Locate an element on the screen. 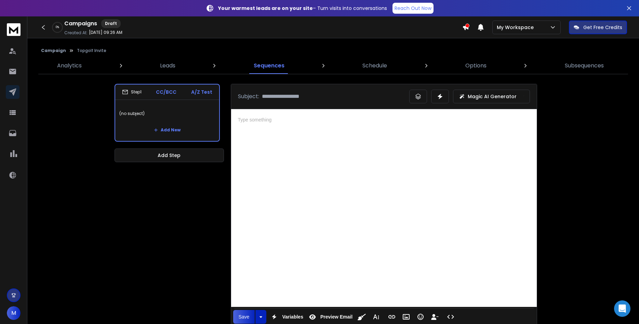 The width and height of the screenshot is (639, 324). a: Analytics is located at coordinates (69, 66).